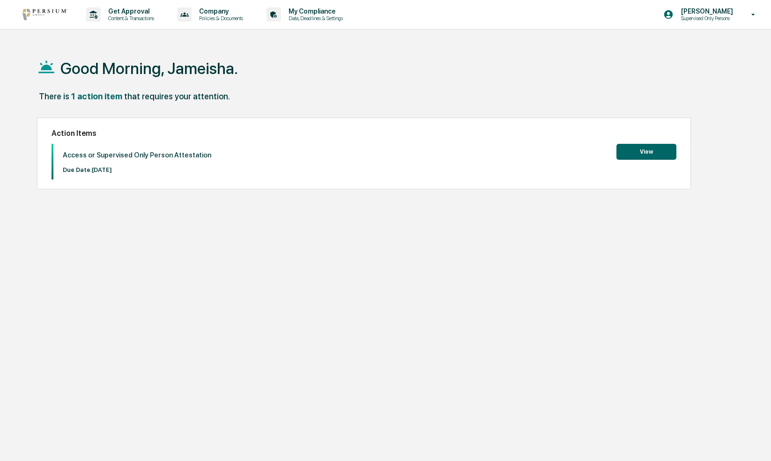 This screenshot has height=461, width=771. I want to click on p: Data, Deadlines & Settings, so click(314, 18).